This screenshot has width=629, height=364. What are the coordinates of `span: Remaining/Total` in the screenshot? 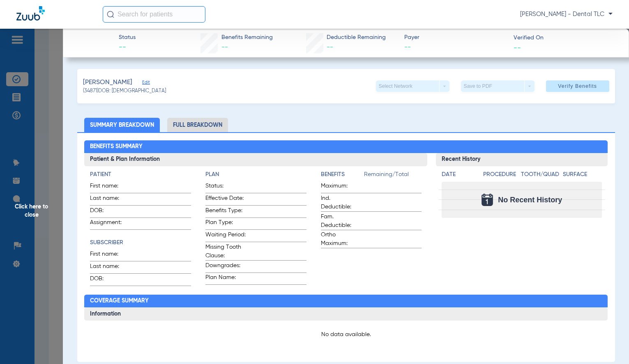 It's located at (392, 176).